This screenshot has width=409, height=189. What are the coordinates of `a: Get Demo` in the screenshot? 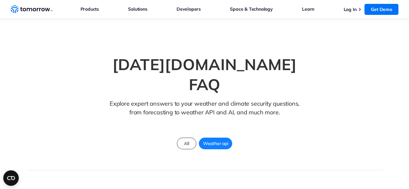 It's located at (381, 9).